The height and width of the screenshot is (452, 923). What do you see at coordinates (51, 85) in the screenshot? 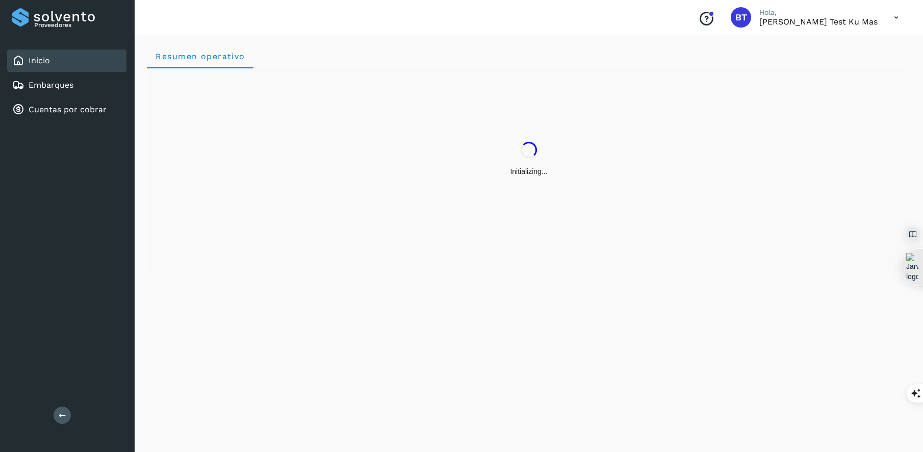
I see `a: Embarques` at bounding box center [51, 85].